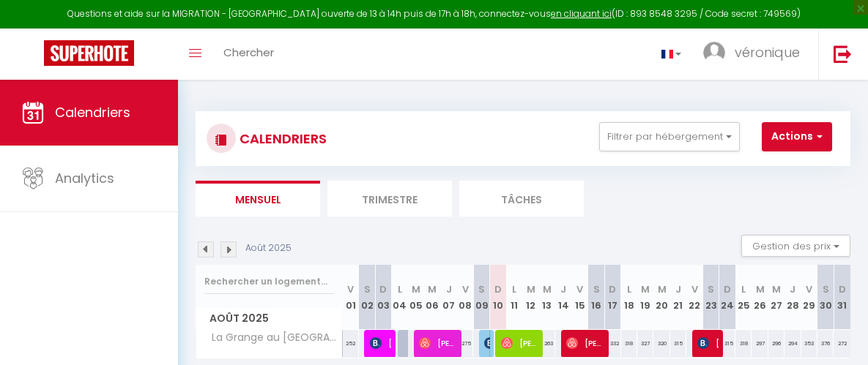  What do you see at coordinates (809, 298) in the screenshot?
I see `th: 29` at bounding box center [809, 298].